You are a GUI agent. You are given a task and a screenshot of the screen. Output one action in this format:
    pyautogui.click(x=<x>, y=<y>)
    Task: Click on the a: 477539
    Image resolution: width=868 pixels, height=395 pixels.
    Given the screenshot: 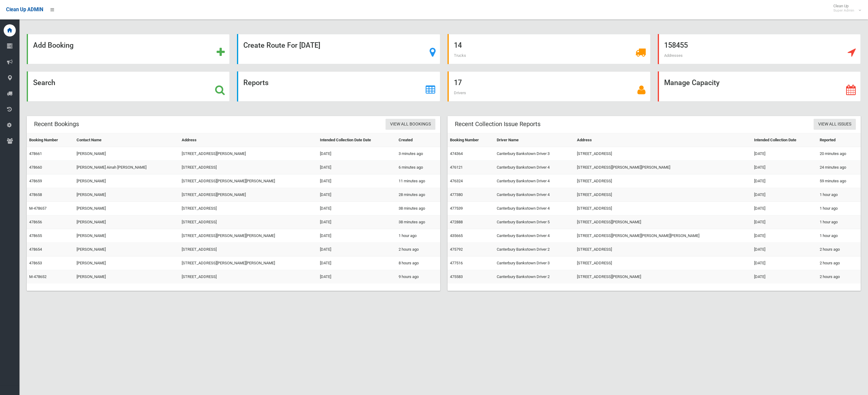 What is the action you would take?
    pyautogui.click(x=456, y=208)
    